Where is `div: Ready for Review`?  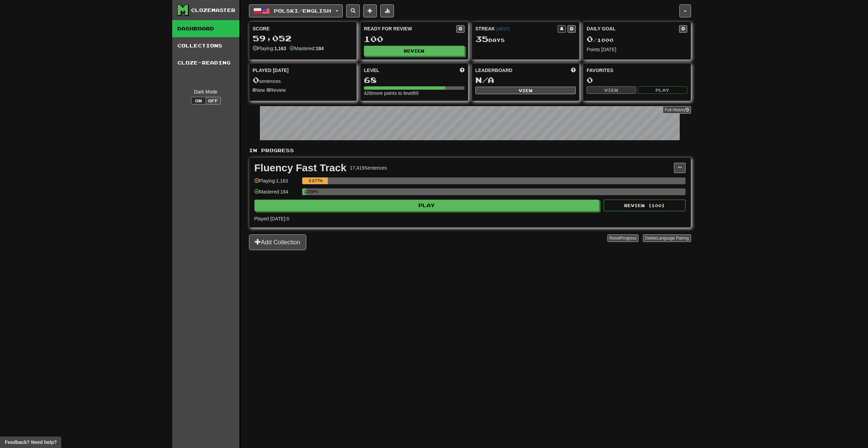 div: Ready for Review is located at coordinates (410, 29).